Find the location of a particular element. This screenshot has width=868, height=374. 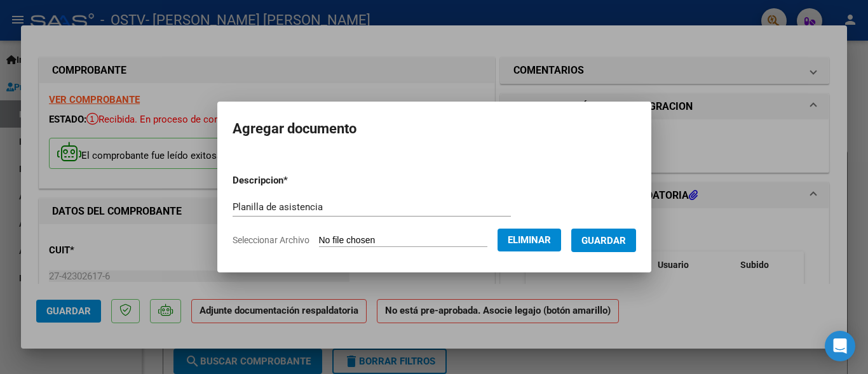

button: Guardar is located at coordinates (604, 240).